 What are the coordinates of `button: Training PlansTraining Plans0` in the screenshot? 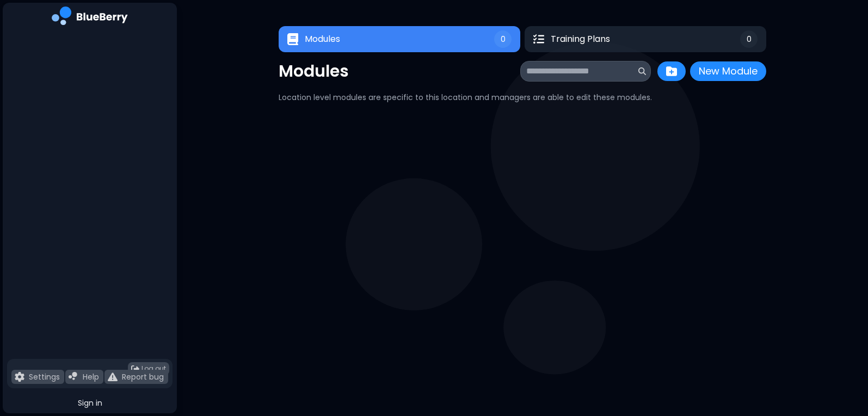 It's located at (645, 39).